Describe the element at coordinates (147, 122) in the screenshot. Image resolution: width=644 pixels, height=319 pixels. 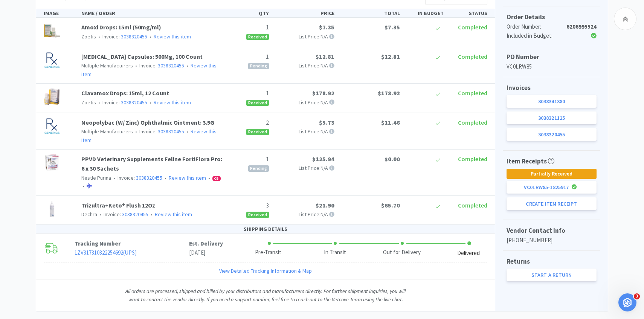
I see `a: Neopolybac (W/ Zinc) Ophthalmic Ointment: 3.5G` at that location.